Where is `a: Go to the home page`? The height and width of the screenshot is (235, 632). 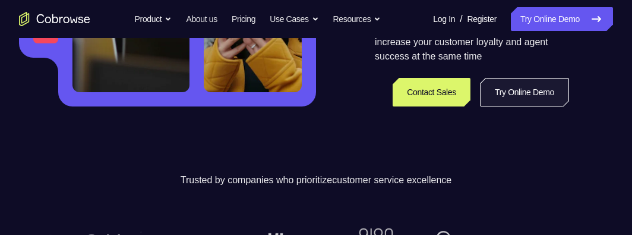
a: Go to the home page is located at coordinates (55, 19).